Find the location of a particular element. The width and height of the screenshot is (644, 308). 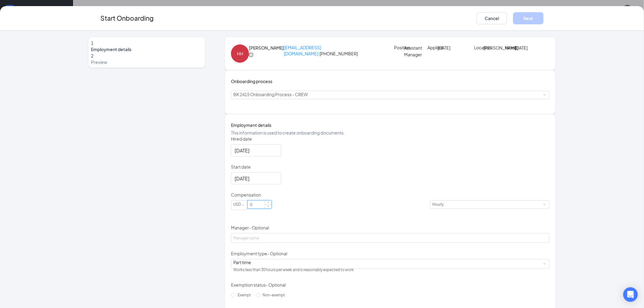

h3: Start Onboarding is located at coordinates (127, 18).